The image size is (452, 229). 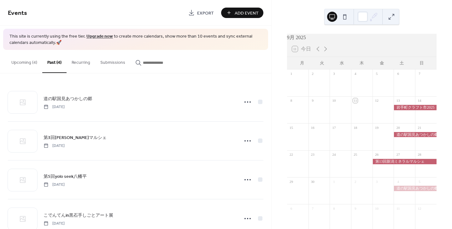 I want to click on div: 29, so click(x=291, y=181).